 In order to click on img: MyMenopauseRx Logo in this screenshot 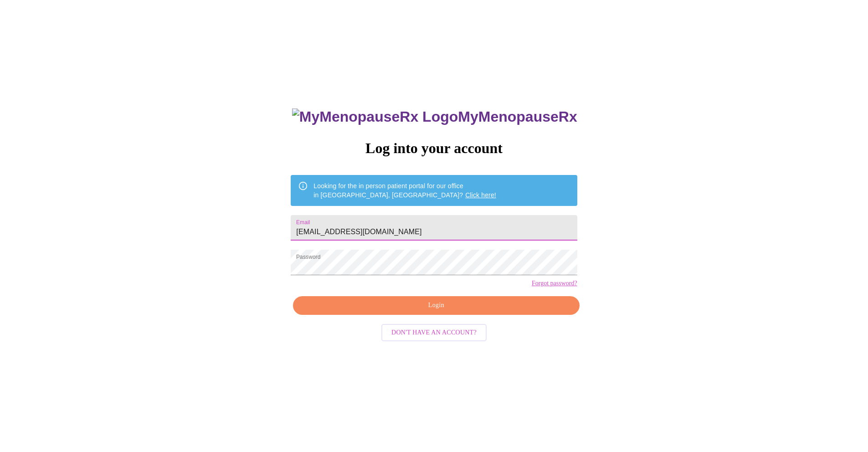, I will do `click(375, 116)`.